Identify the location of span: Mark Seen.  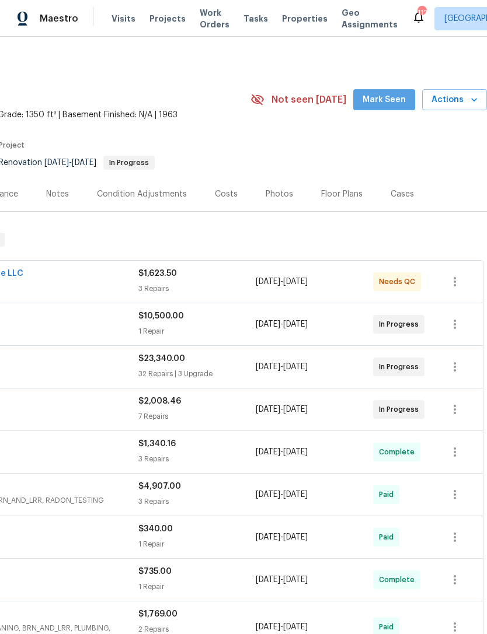
(384, 100).